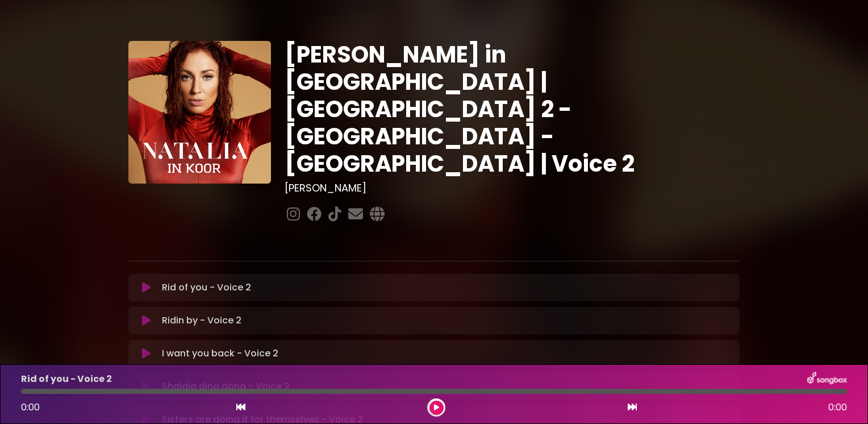 The image size is (868, 424). I want to click on p: I want you back - Voice 2, so click(220, 354).